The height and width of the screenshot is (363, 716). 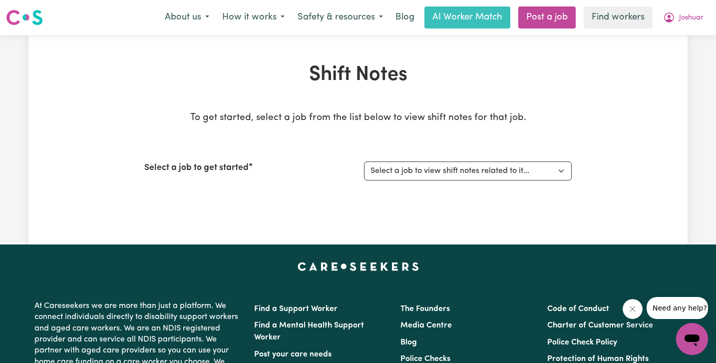 I want to click on a: Careseekers logo, so click(x=24, y=17).